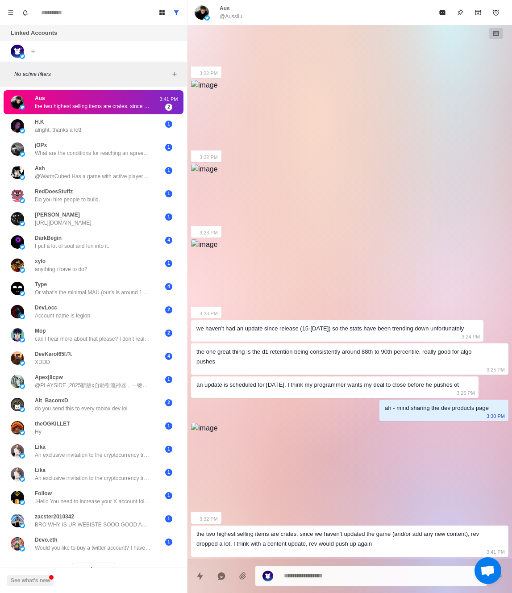 The width and height of the screenshot is (512, 593). What do you see at coordinates (94, 570) in the screenshot?
I see `button: Load more` at bounding box center [94, 570].